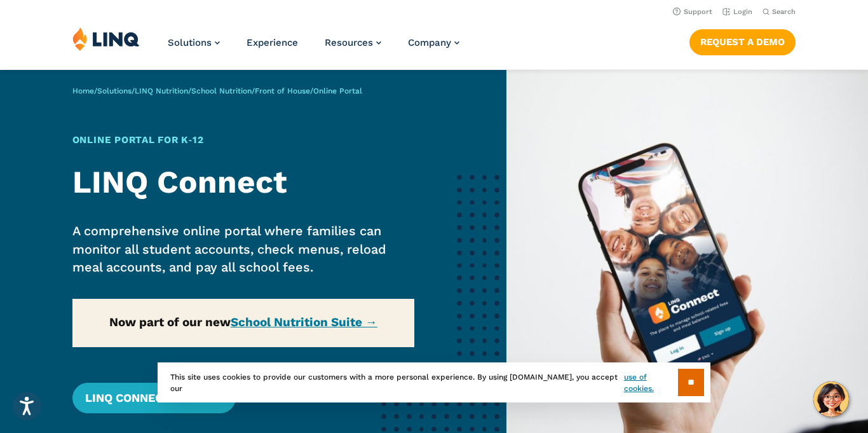  Describe the element at coordinates (282, 91) in the screenshot. I see `a: Front of House` at that location.